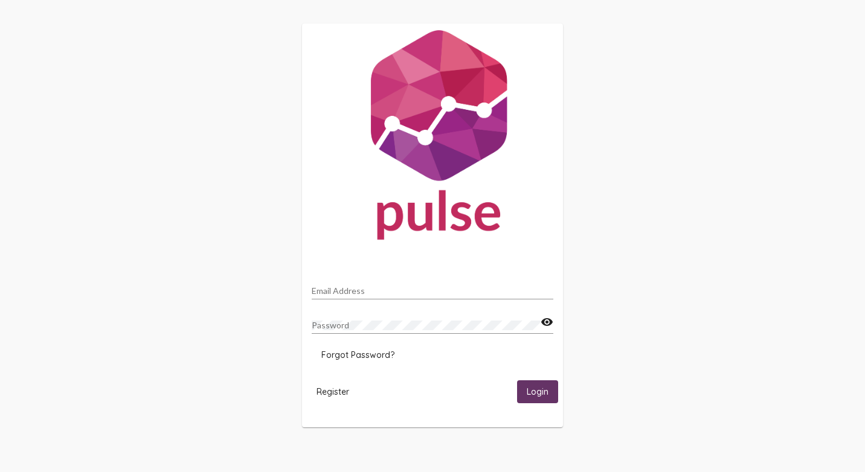 This screenshot has height=472, width=865. Describe the element at coordinates (358, 355) in the screenshot. I see `button: Forgot Password?` at that location.